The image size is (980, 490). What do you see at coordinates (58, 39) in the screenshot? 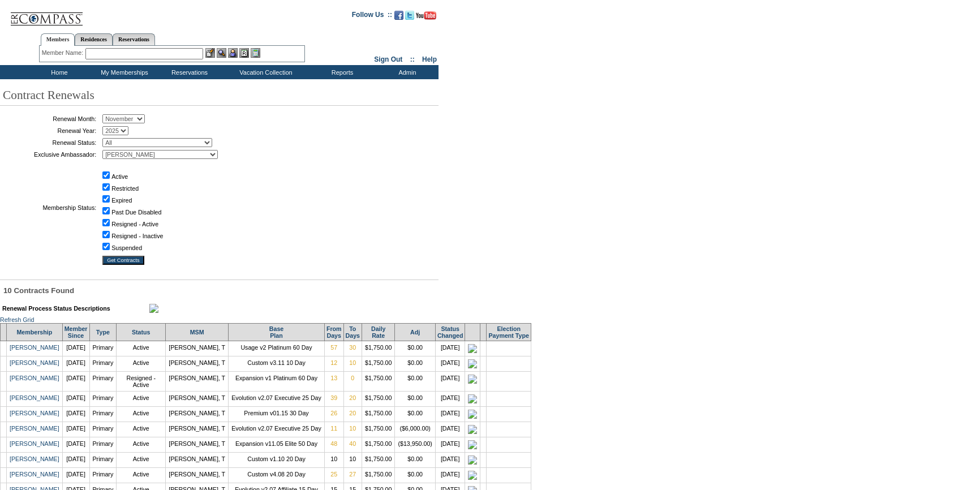
I see `a: Members` at bounding box center [58, 39].